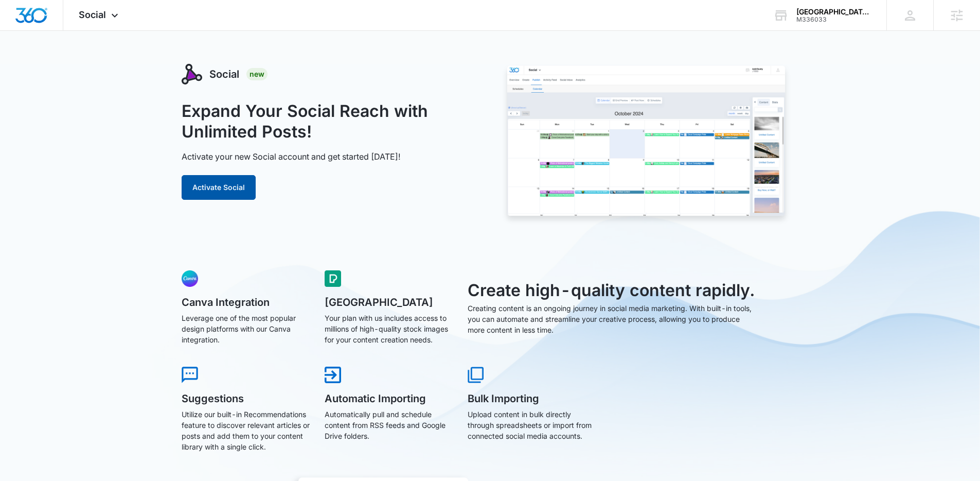 This screenshot has height=481, width=980. Describe the element at coordinates (246, 329) in the screenshot. I see `p: Leverage one of the most popular design platforms with our Canva integration.` at that location.